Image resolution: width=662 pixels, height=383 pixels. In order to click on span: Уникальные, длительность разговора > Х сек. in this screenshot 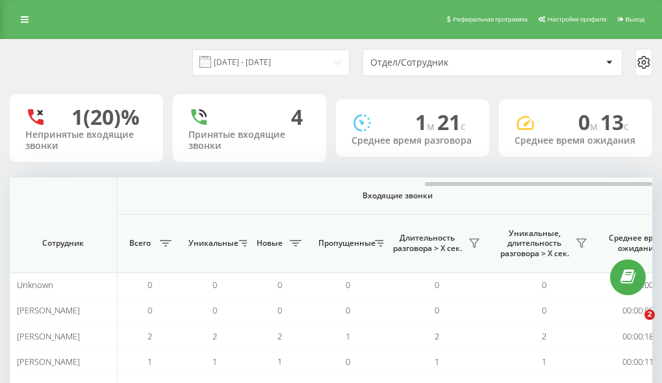, I will do `click(534, 243)`.